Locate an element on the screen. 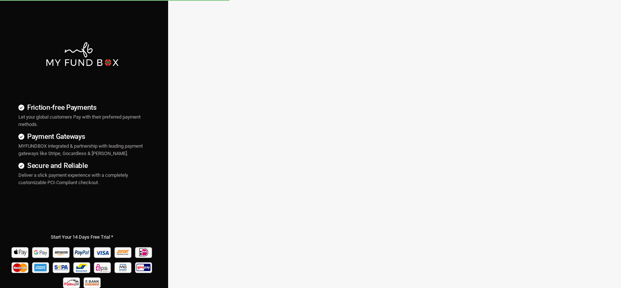  img: EPS Pay is located at coordinates (103, 267).